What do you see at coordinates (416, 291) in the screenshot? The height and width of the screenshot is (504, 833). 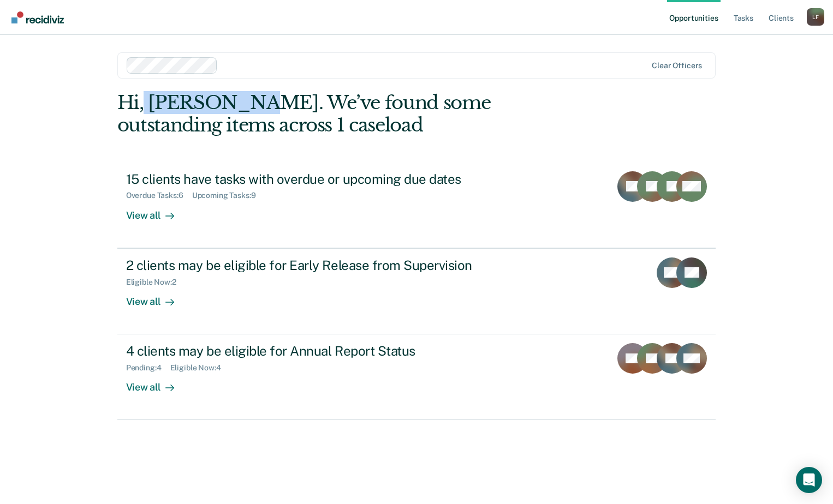 I see `a: 2 clients may be eligible for Early Release from SupervisionEligible Now:2View all` at bounding box center [416, 291].